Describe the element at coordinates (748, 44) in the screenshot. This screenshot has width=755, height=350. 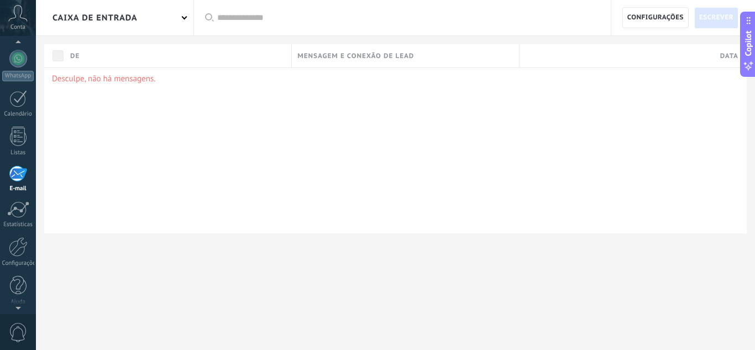
I see `span: Copilot` at that location.